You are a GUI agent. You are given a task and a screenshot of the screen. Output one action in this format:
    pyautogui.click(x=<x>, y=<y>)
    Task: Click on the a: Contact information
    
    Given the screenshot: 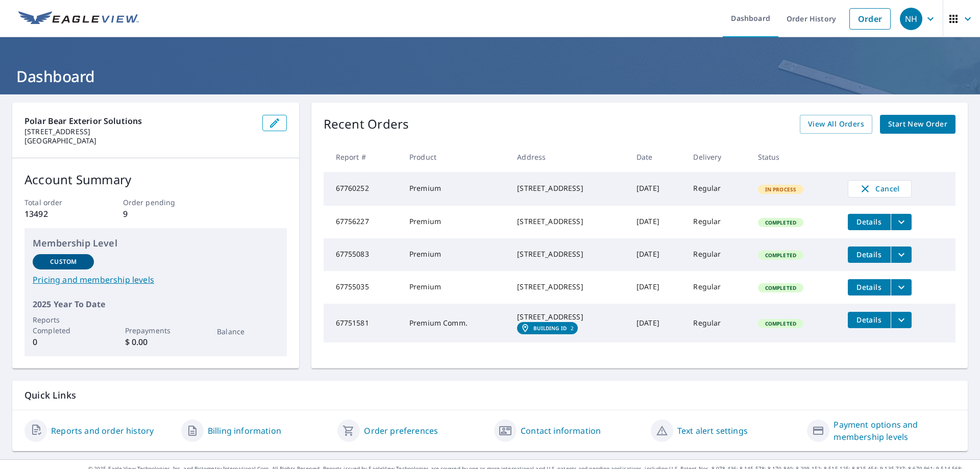 What is the action you would take?
    pyautogui.click(x=560, y=431)
    